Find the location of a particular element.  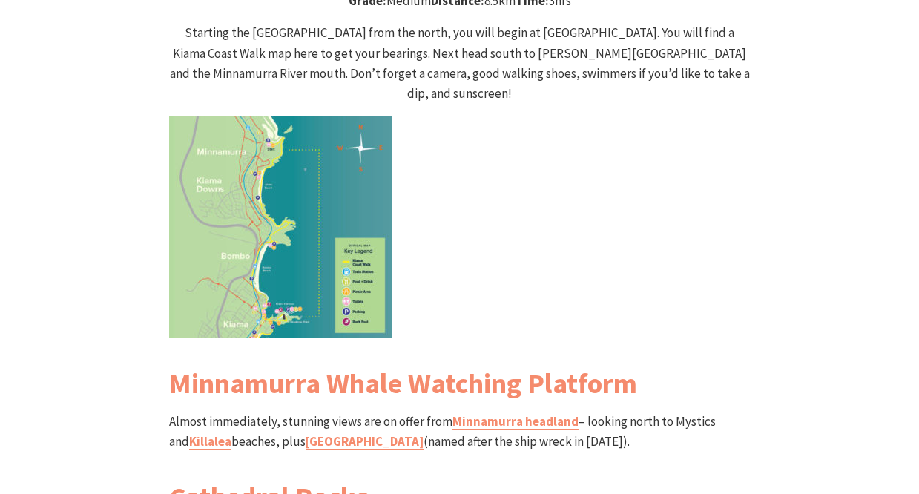

img: Kiama Coast Walk North Section is located at coordinates (280, 227).